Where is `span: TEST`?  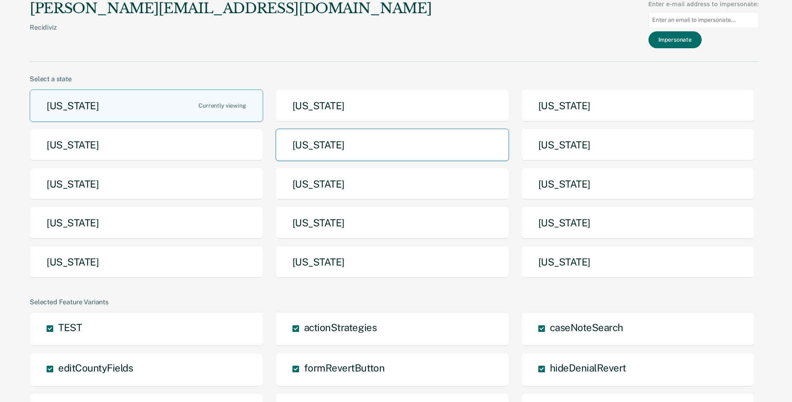 span: TEST is located at coordinates (70, 328).